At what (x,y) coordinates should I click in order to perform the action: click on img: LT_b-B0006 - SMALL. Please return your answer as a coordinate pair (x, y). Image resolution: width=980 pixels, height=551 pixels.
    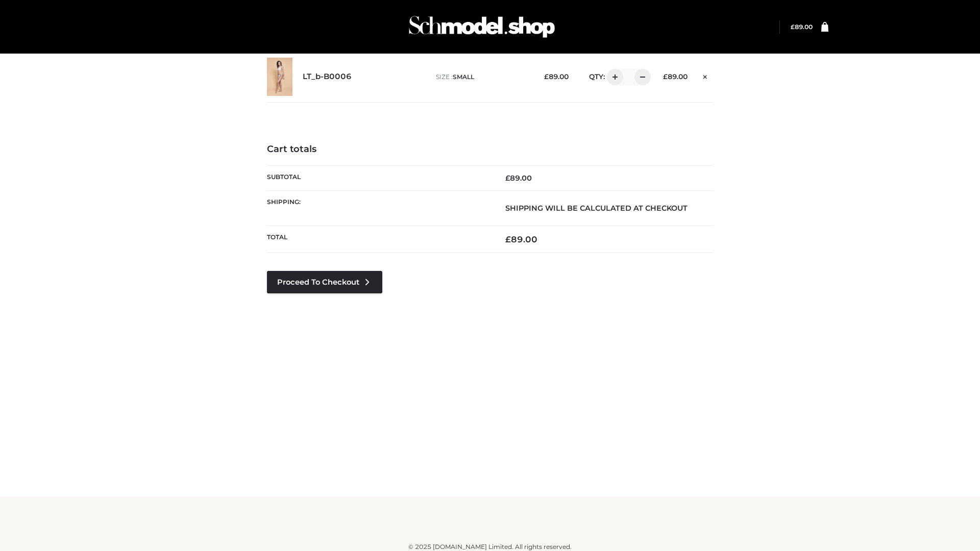
    Looking at the image, I should click on (280, 77).